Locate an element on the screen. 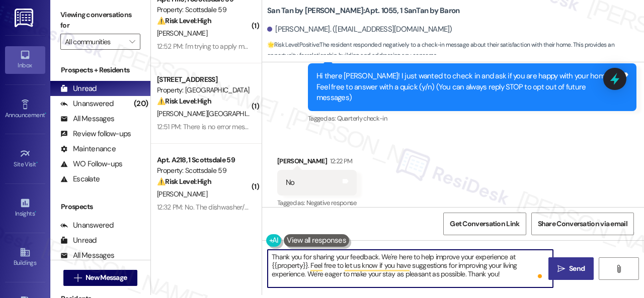 The width and height of the screenshot is (644, 298). img: ResiDesk Logo is located at coordinates (25, 17).